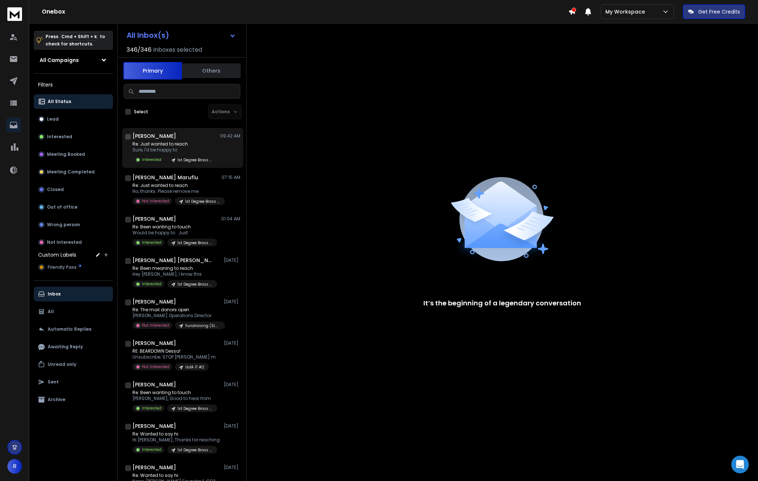 The width and height of the screenshot is (758, 481). What do you see at coordinates (73, 329) in the screenshot?
I see `button: Automatic Replies` at bounding box center [73, 329].